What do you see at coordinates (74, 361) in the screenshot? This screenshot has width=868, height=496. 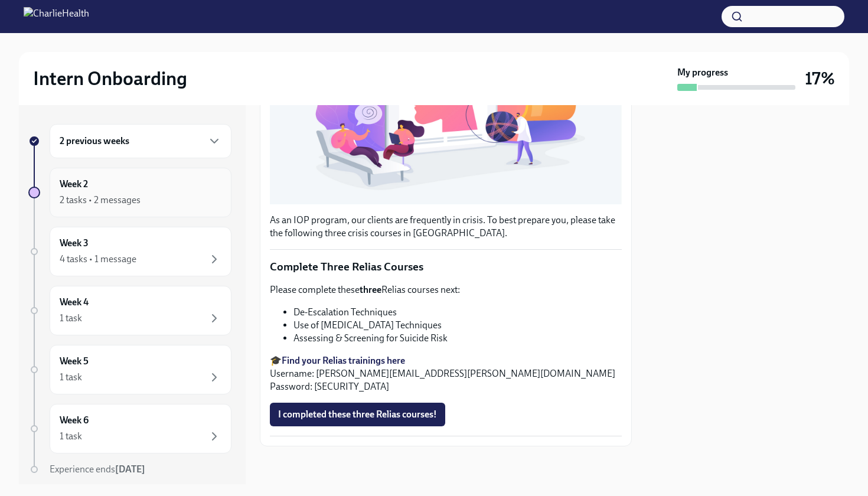 I see `h6: Week 5` at bounding box center [74, 361].